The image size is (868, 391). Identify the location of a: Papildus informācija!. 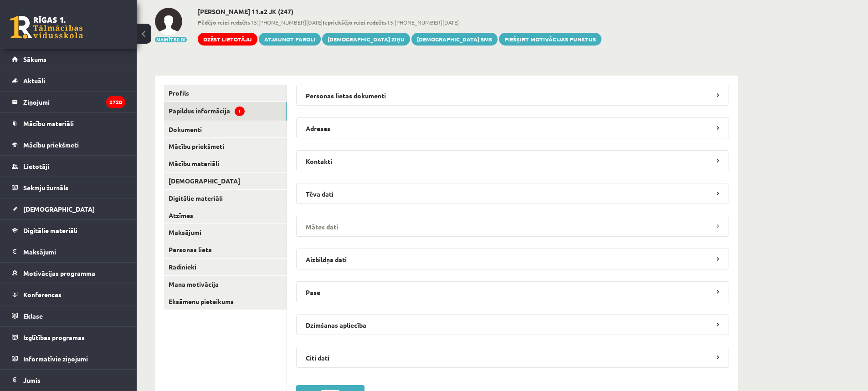
(225, 111).